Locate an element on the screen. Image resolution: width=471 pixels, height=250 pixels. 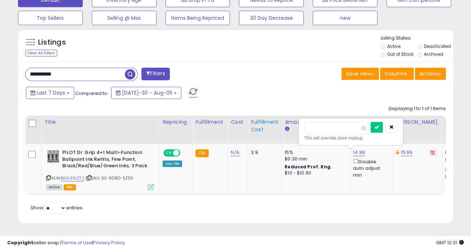
span: FBA is located at coordinates (70, 187).